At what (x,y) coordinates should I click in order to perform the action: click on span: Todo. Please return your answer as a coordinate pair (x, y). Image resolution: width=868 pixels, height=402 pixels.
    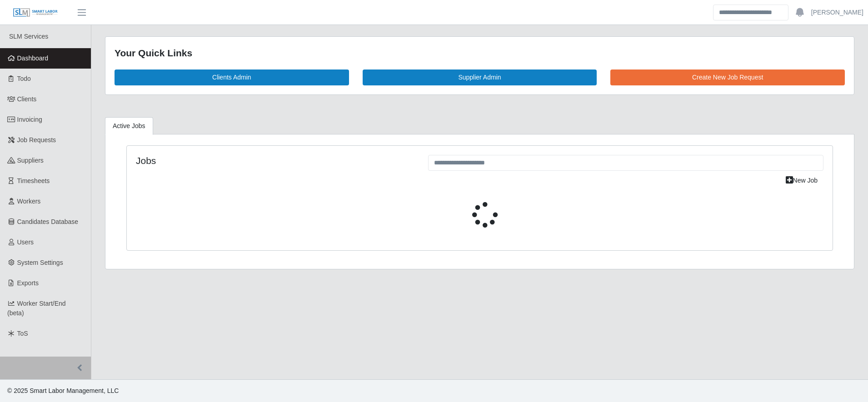
    Looking at the image, I should click on (24, 79).